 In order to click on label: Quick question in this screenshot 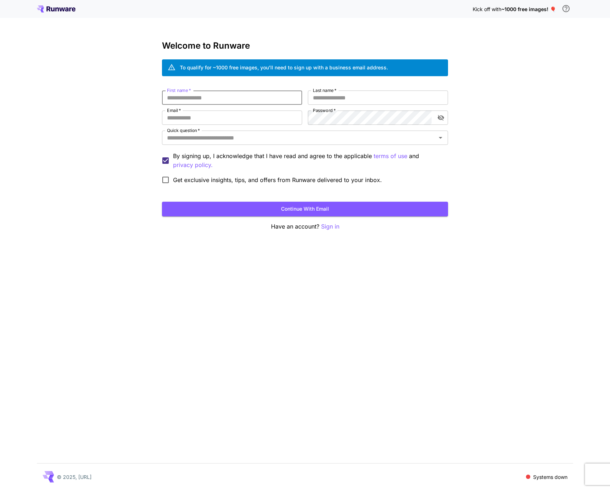, I will do `click(183, 130)`.